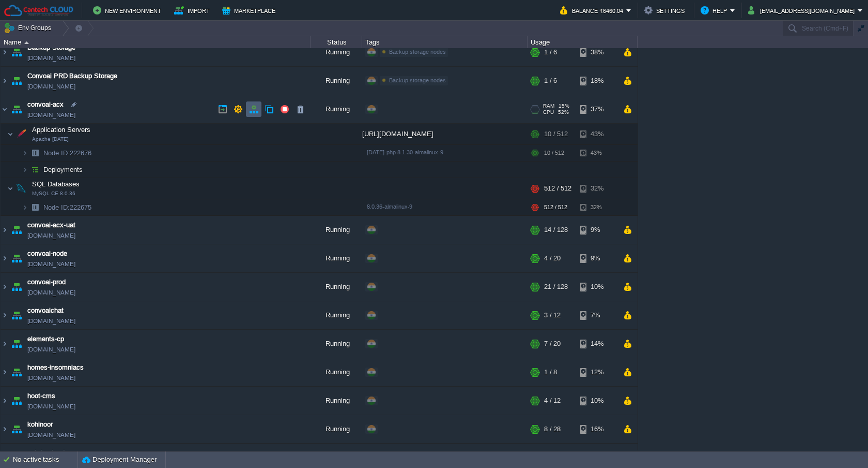 Image resolution: width=868 pixels, height=468 pixels. Describe the element at coordinates (45, 459) in the screenshot. I see `div: No active tasks` at that location.